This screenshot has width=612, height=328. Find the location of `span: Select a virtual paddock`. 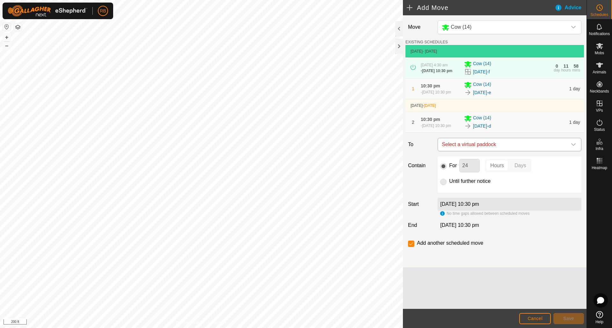

span: Select a virtual paddock is located at coordinates (503, 144).